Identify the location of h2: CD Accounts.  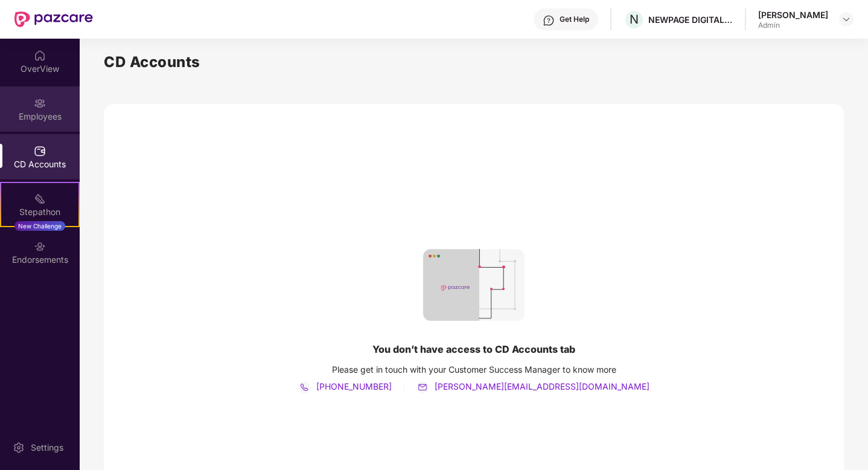
(152, 62).